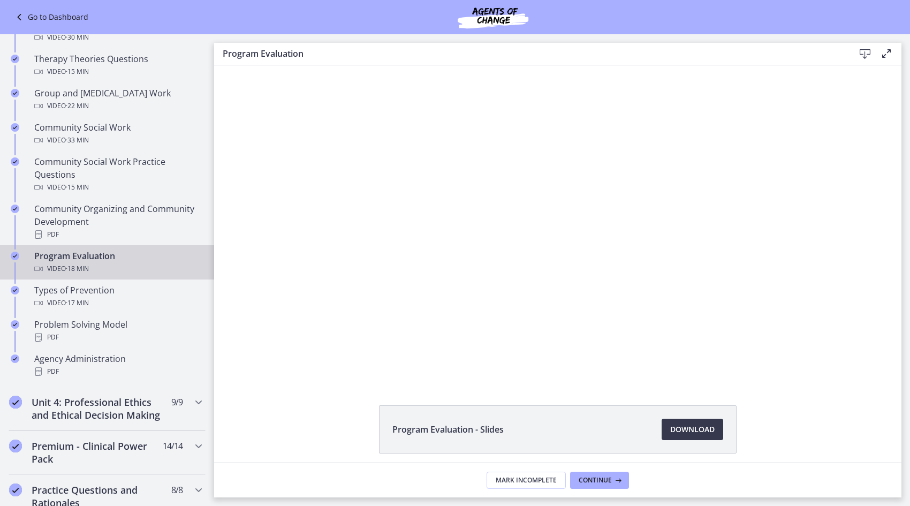  I want to click on div: Community Social Work, so click(118, 134).